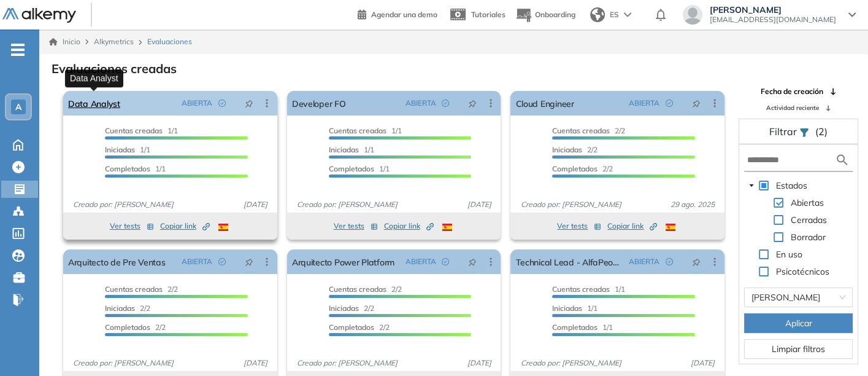 This screenshot has width=868, height=376. Describe the element at coordinates (94, 103) in the screenshot. I see `a: Data Analyst` at that location.